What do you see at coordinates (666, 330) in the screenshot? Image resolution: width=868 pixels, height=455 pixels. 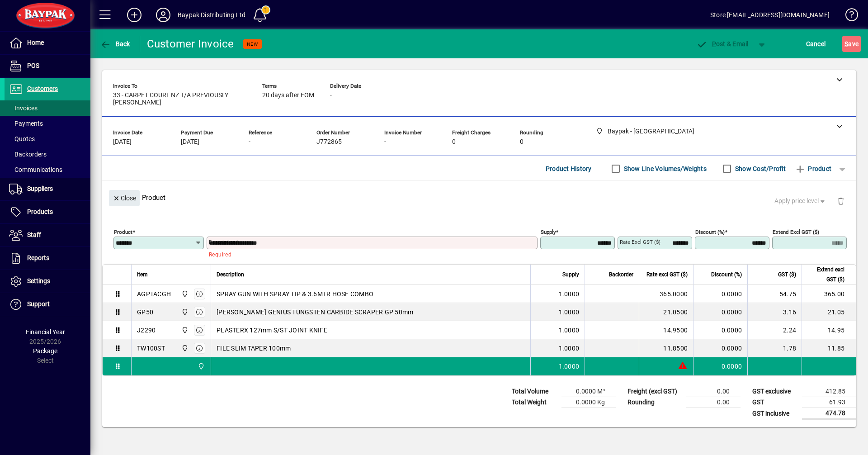 I see `div: 14.9500` at bounding box center [666, 330].